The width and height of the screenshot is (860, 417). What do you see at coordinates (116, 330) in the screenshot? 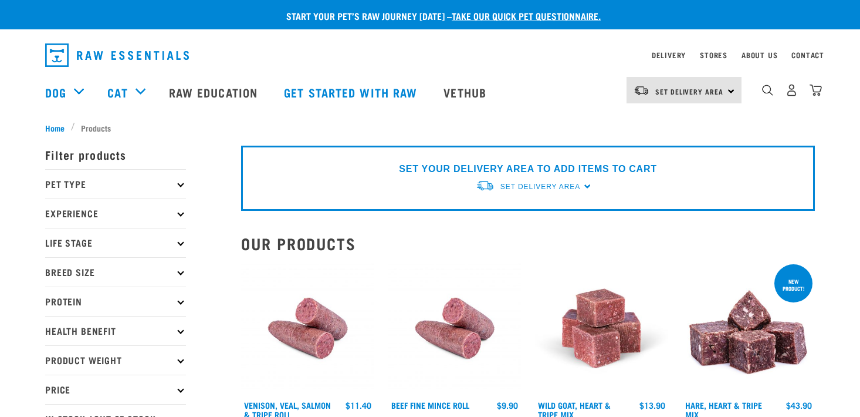
I see `p: Health Benefit` at bounding box center [116, 330].